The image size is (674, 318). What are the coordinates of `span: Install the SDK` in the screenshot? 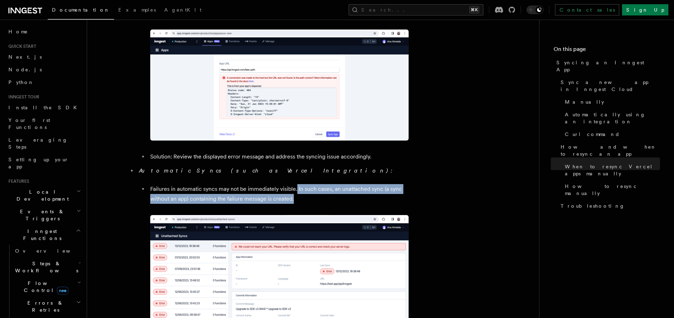 It's located at (45, 107).